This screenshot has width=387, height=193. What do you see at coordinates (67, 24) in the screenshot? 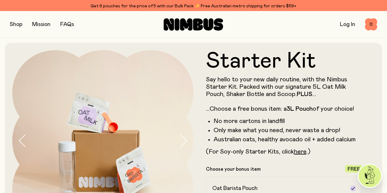
I see `a: FAQs` at bounding box center [67, 24].